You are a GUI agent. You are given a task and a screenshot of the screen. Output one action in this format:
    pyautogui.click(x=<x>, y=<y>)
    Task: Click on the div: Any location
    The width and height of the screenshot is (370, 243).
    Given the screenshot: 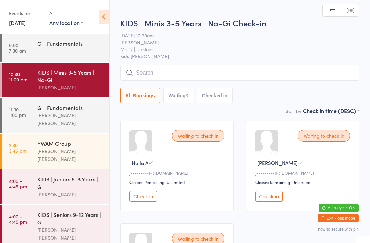 What is the action you would take?
    pyautogui.click(x=66, y=23)
    